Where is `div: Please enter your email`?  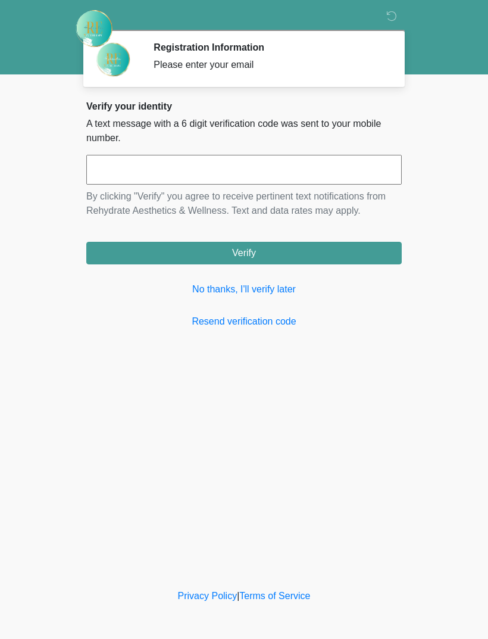 div: Please enter your email is located at coordinates (269, 65).